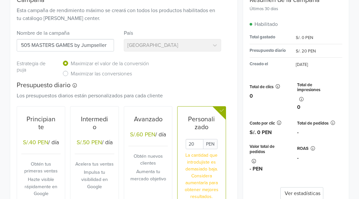  Describe the element at coordinates (261, 87) in the screenshot. I see `h5: Total de clics` at that location.